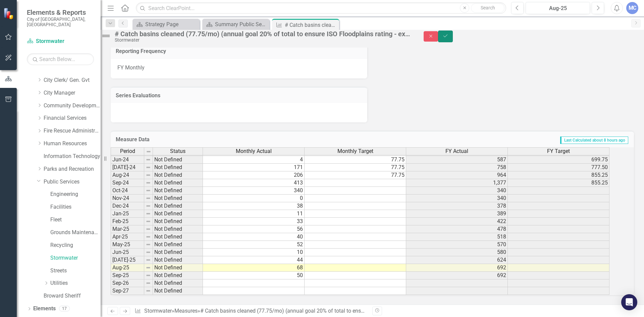  I want to click on span: Status, so click(178, 151).